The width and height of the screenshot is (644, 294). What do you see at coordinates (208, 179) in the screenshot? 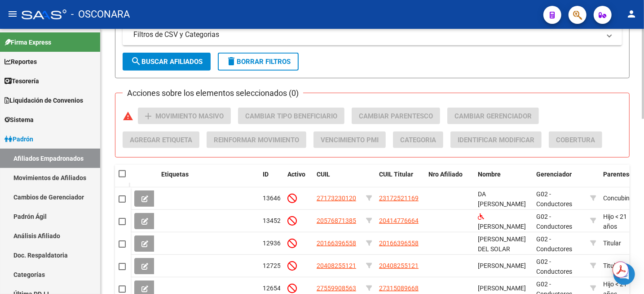
I see `datatable-header-cell: Etiquetas` at bounding box center [208, 179].